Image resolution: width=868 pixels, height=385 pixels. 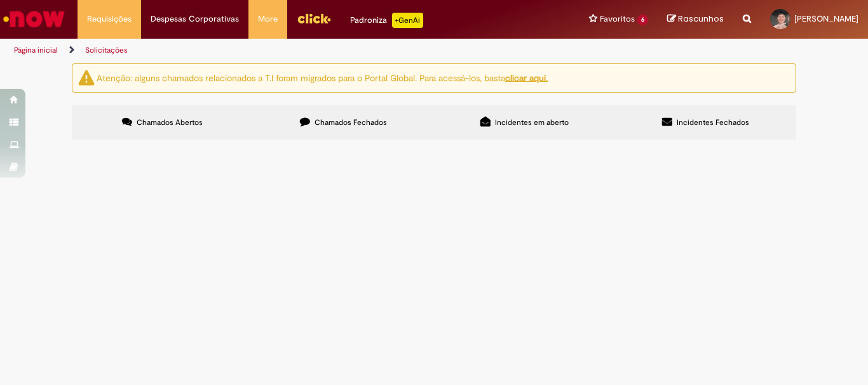 What do you see at coordinates (314, 18) in the screenshot?
I see `img: click_logo_yellow_360x200.png` at bounding box center [314, 18].